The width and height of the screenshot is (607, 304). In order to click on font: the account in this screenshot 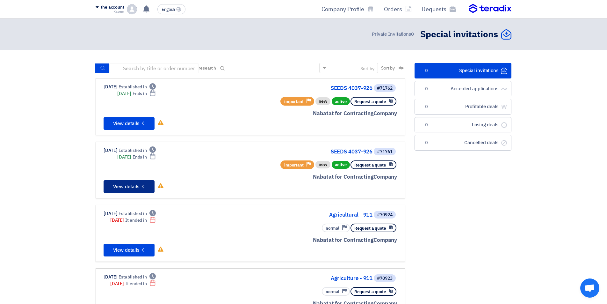, I will do `click(112, 7)`.